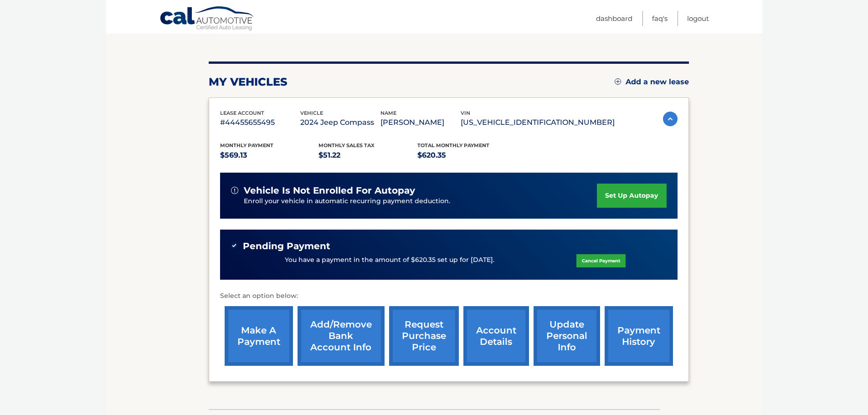  What do you see at coordinates (454, 146) in the screenshot?
I see `span: Total Monthly Payment` at bounding box center [454, 146].